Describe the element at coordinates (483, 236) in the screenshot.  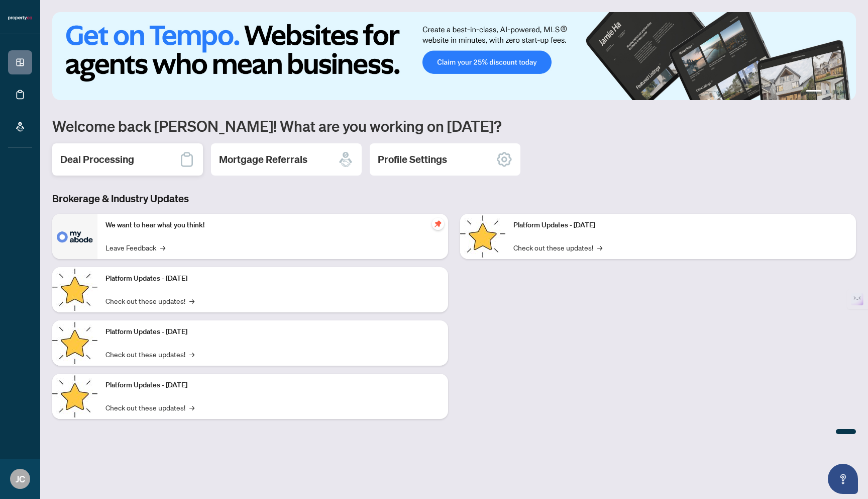
I see `img: Platform Updates - June 23, 2025` at that location.